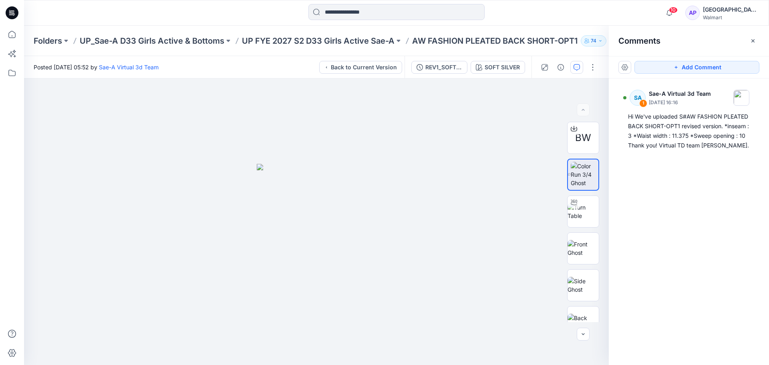 The image size is (769, 365). Describe the element at coordinates (129, 67) in the screenshot. I see `a: Sae-A Virtual 3d Team` at that location.